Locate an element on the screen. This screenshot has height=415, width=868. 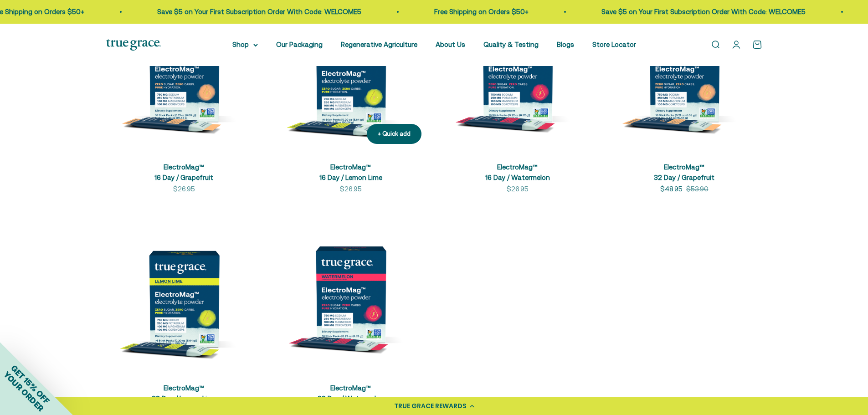
compare-at-price: $53.90 is located at coordinates (697, 189).